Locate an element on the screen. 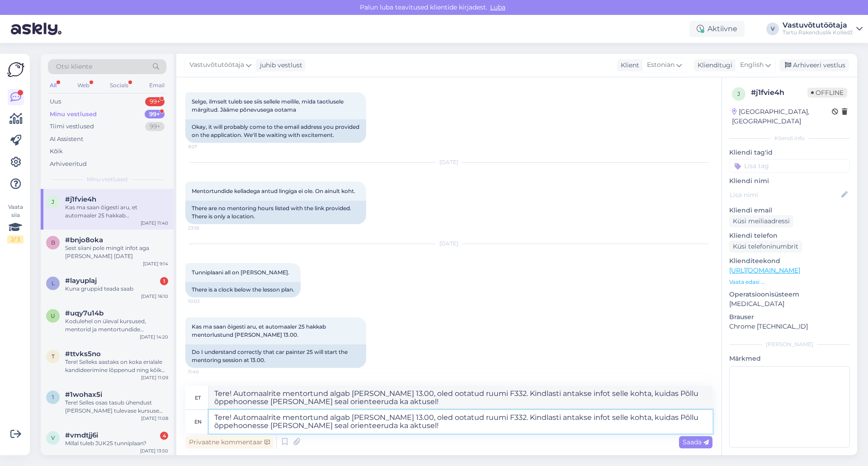  span: #uqy7u14b is located at coordinates (84, 314).